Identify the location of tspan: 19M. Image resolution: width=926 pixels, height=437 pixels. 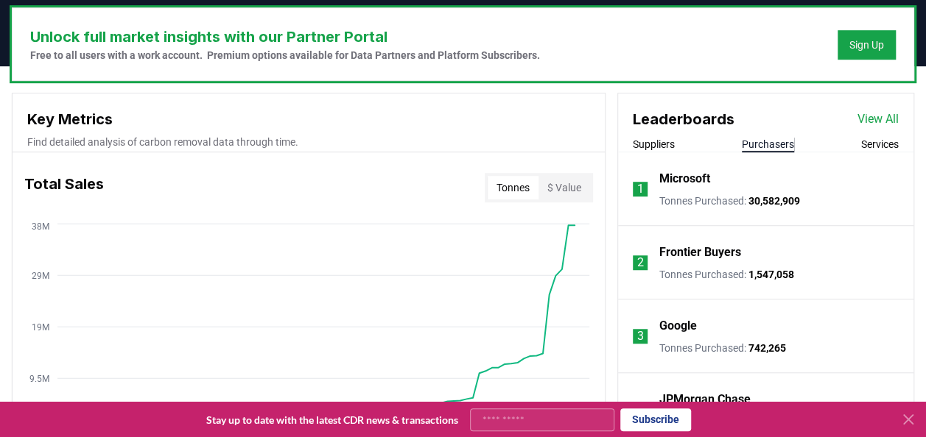
(41, 327).